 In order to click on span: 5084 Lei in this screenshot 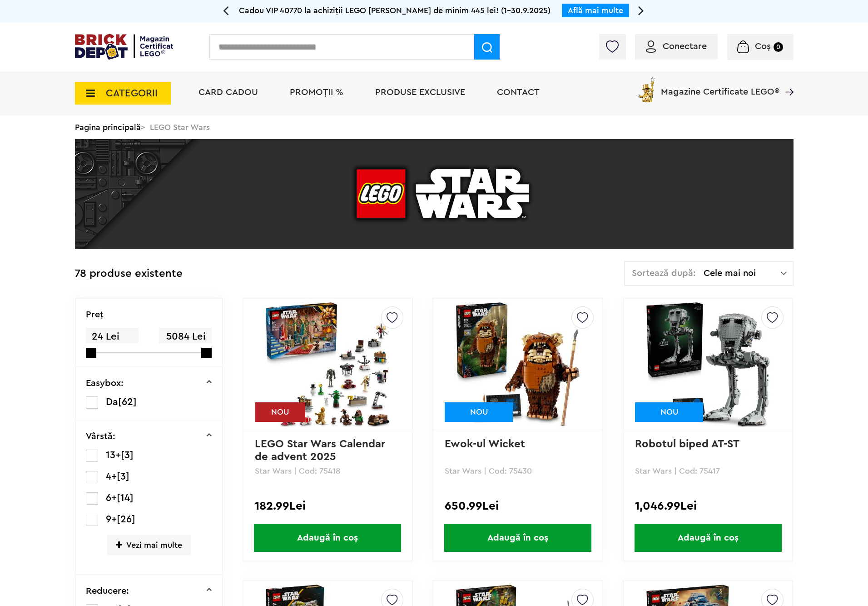, I will do `click(185, 336)`.